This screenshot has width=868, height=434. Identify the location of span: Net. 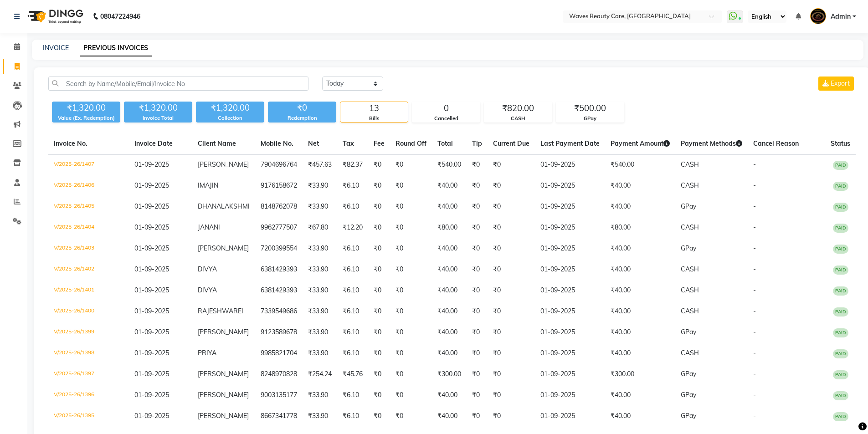
(313, 144).